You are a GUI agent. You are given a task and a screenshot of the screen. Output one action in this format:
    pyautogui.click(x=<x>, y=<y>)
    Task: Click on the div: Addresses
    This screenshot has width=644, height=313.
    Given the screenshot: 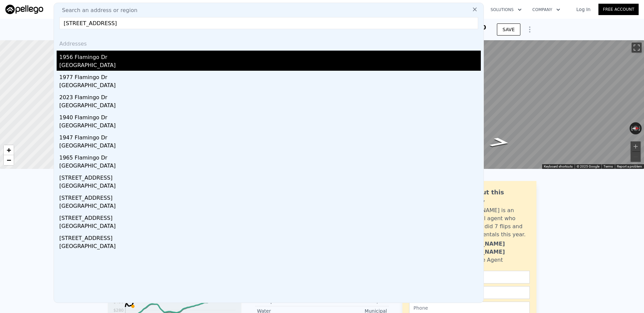 What is the action you would take?
    pyautogui.click(x=269, y=42)
    